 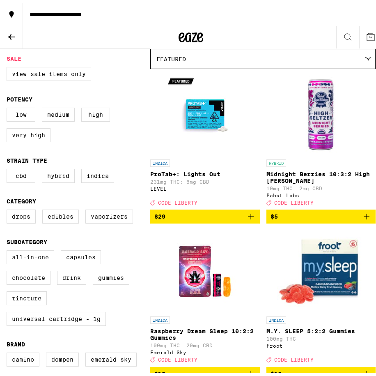 I want to click on a: Open page for Midnight Berries 10:3:2 High Seltzer from Pabst Labs, so click(x=321, y=139).